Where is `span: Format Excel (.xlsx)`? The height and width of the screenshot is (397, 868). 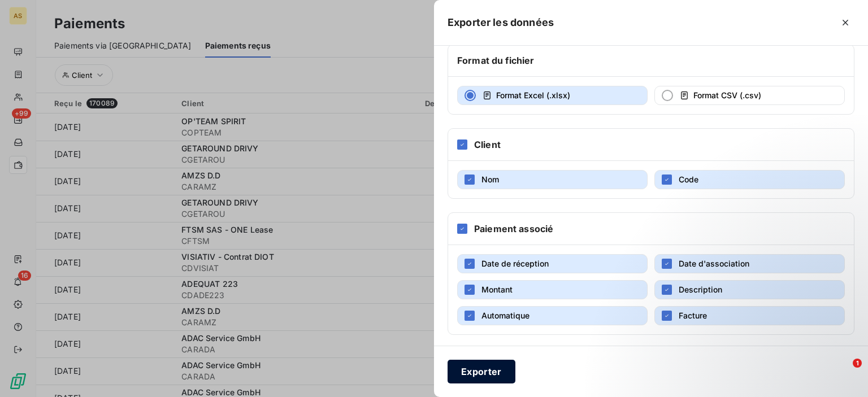 span: Format Excel (.xlsx) is located at coordinates (533, 95).